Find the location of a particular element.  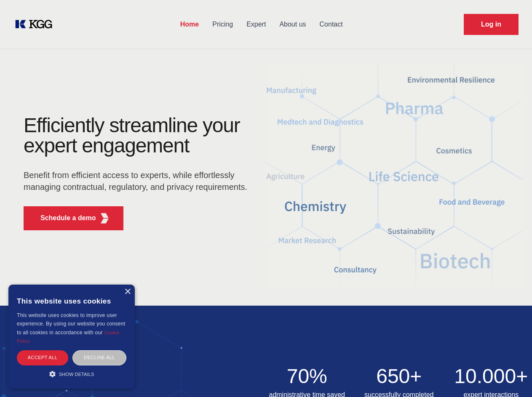

div: This website uses cookies is located at coordinates (72, 301).